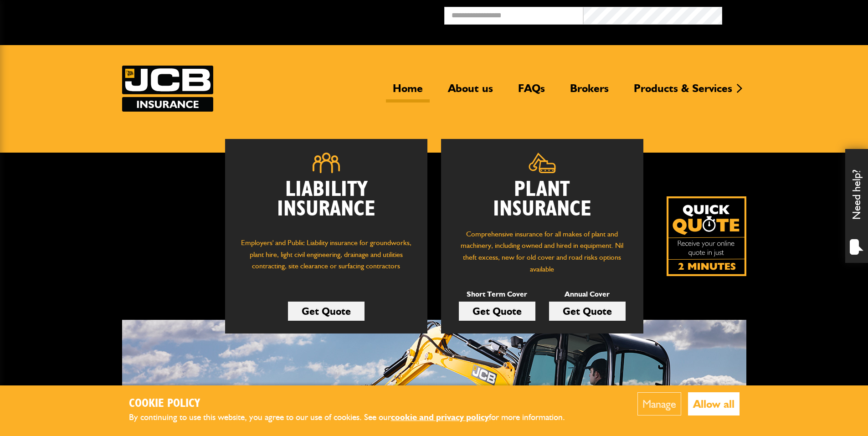 This screenshot has height=436, width=868. Describe the element at coordinates (589, 92) in the screenshot. I see `a: Brokers` at that location.